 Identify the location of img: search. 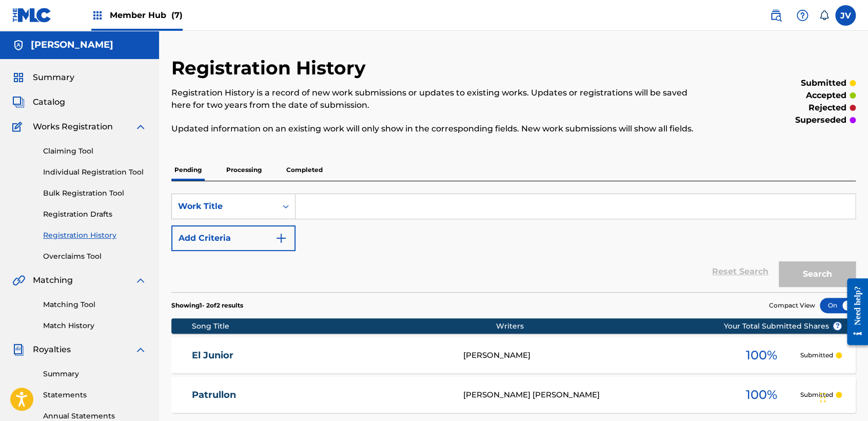
(776, 16).